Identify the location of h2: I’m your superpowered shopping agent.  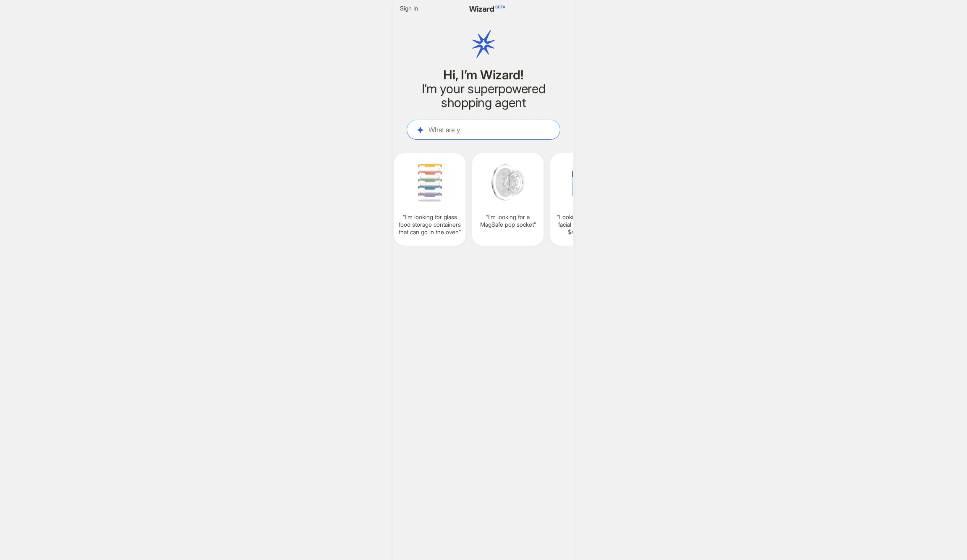
(484, 95).